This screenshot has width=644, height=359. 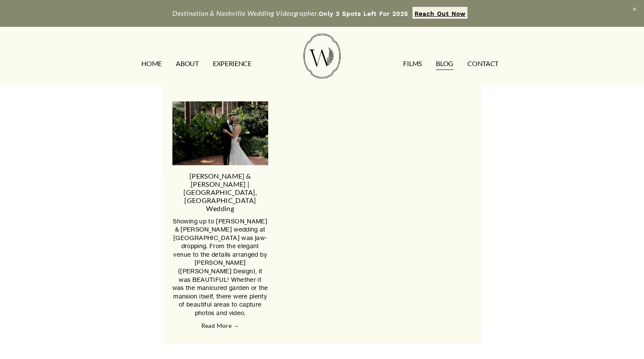 I want to click on a: Reach Out Now, so click(x=440, y=13).